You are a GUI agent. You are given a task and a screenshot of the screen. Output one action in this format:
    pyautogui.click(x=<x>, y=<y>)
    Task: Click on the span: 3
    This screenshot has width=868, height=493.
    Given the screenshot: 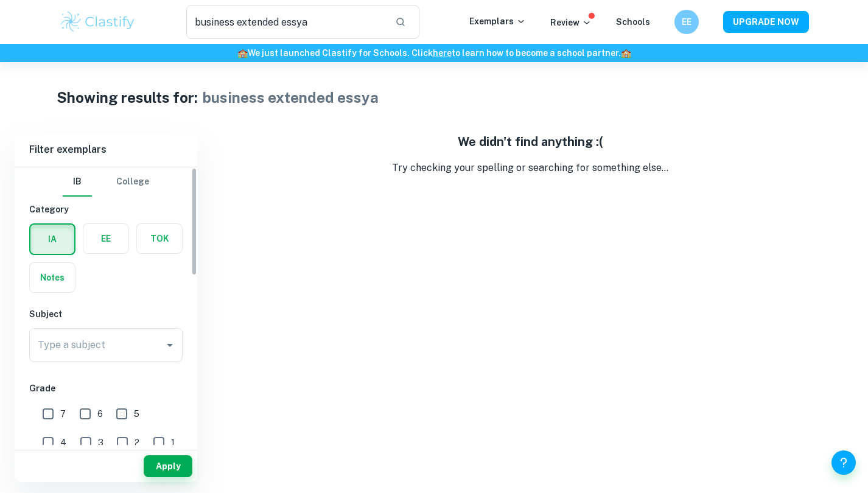 What is the action you would take?
    pyautogui.click(x=100, y=443)
    